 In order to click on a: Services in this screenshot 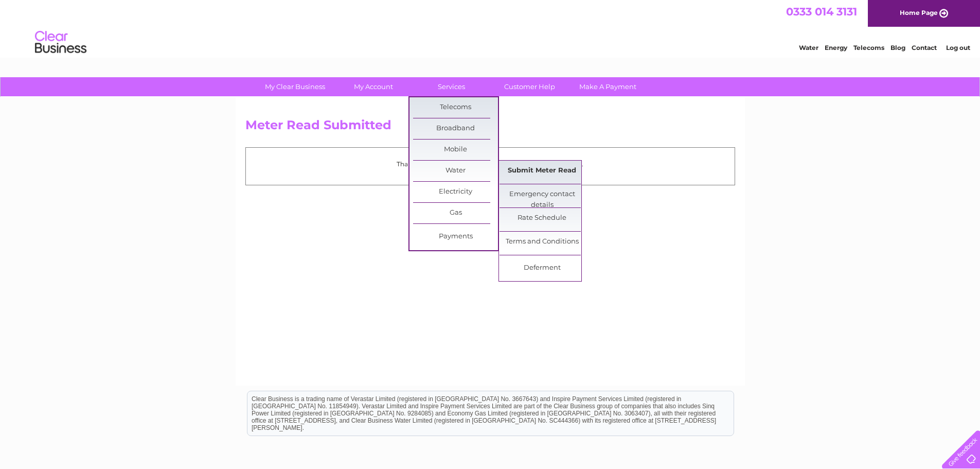, I will do `click(451, 87)`.